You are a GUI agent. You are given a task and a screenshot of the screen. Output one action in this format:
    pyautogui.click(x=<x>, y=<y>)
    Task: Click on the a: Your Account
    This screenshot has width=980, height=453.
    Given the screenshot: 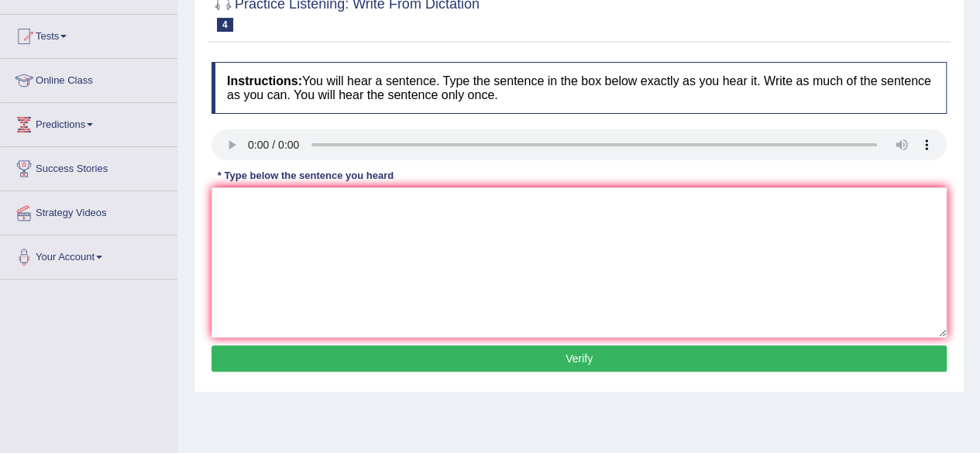 What is the action you would take?
    pyautogui.click(x=89, y=255)
    